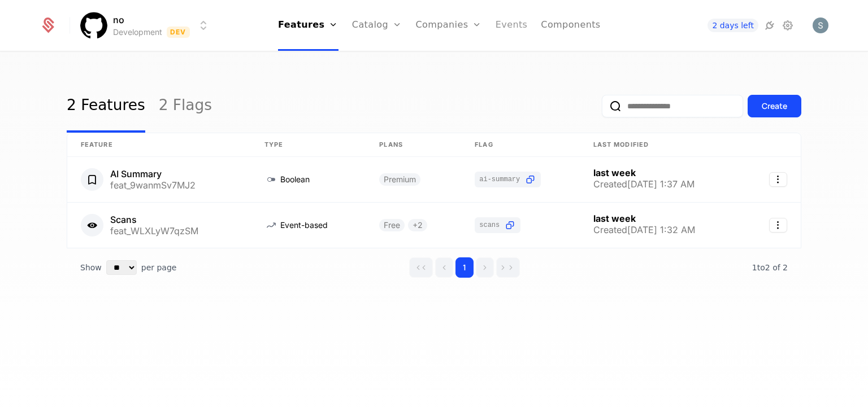 This screenshot has height=412, width=868. I want to click on button: Go to next page, so click(485, 267).